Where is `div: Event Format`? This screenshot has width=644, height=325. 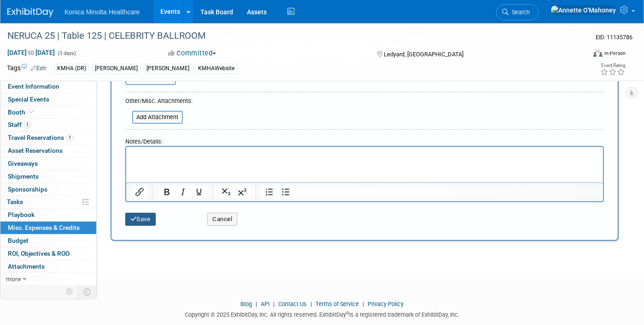
div: Event Format is located at coordinates (580, 55).